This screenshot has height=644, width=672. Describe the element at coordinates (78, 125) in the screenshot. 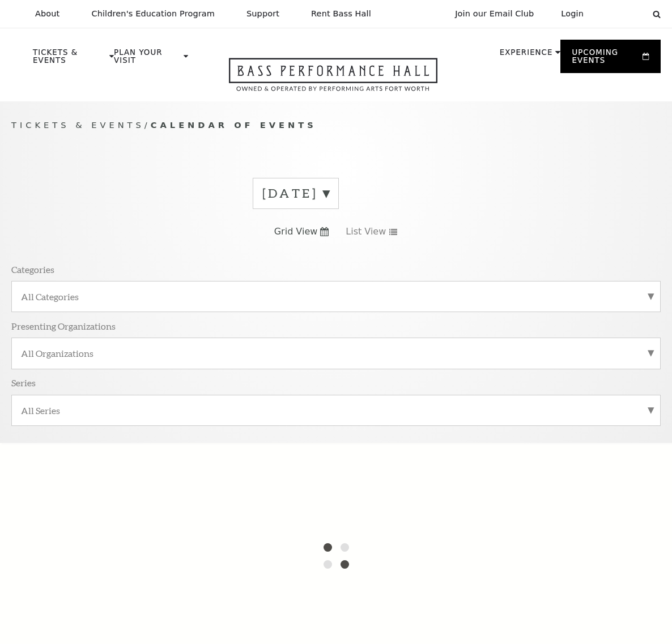

I see `span: Tickets & Events` at that location.